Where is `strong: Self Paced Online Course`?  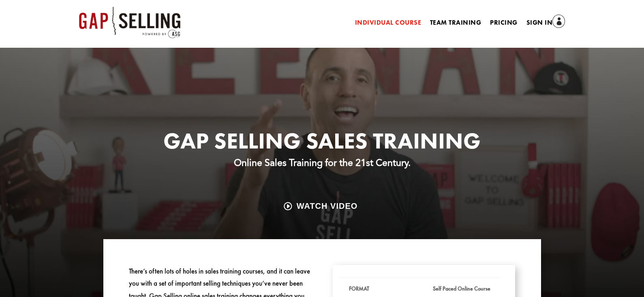
strong: Self Paced Online Course is located at coordinates (462, 289).